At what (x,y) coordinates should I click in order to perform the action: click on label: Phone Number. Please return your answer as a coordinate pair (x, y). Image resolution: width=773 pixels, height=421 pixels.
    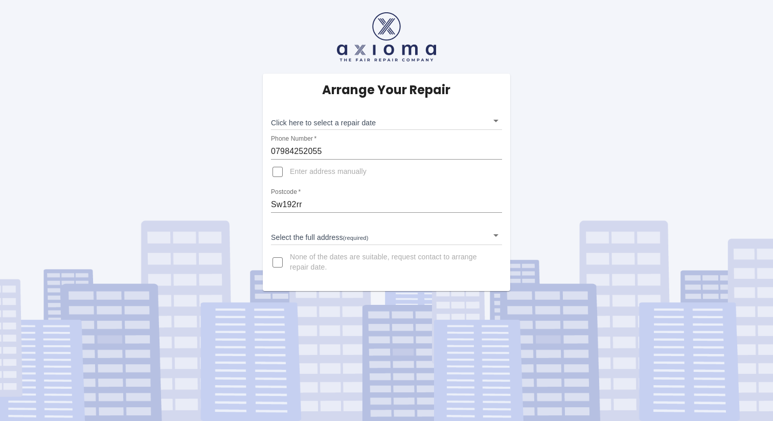
    Looking at the image, I should click on (293, 139).